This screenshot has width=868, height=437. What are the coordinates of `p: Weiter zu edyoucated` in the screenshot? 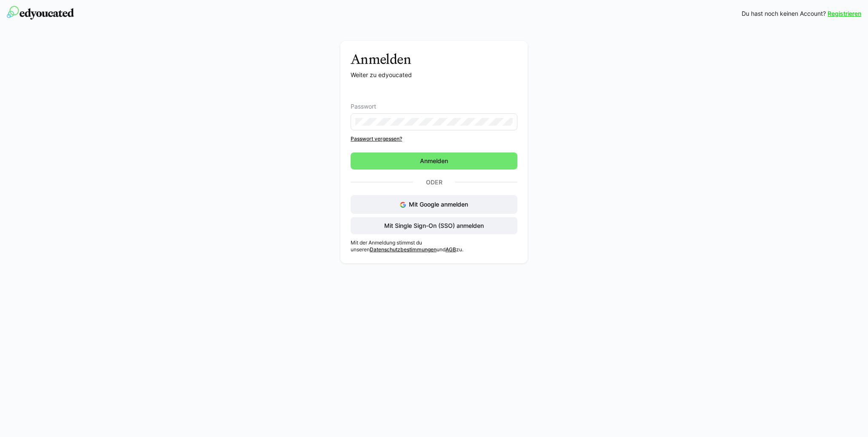 It's located at (434, 75).